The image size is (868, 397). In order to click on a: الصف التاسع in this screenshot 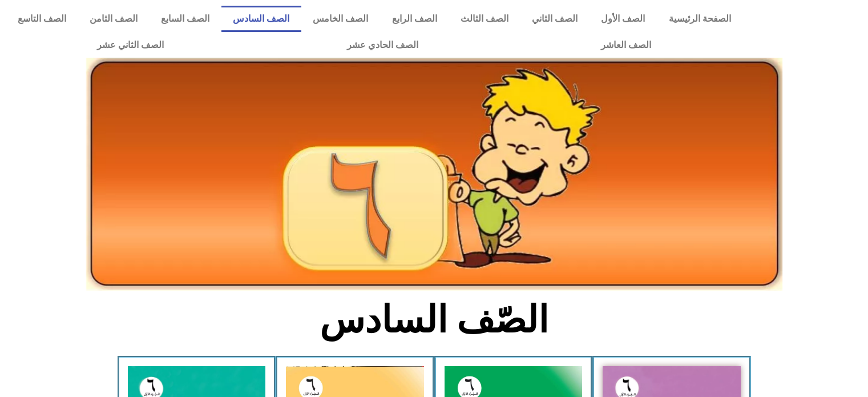, I will do `click(42, 19)`.